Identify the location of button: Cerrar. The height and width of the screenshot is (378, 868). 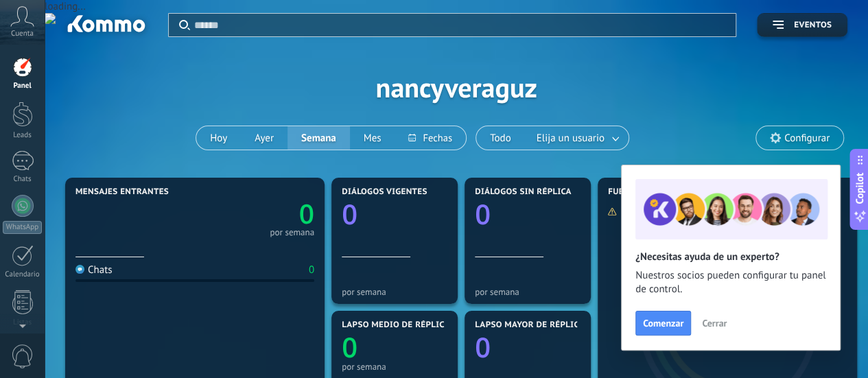
(714, 324).